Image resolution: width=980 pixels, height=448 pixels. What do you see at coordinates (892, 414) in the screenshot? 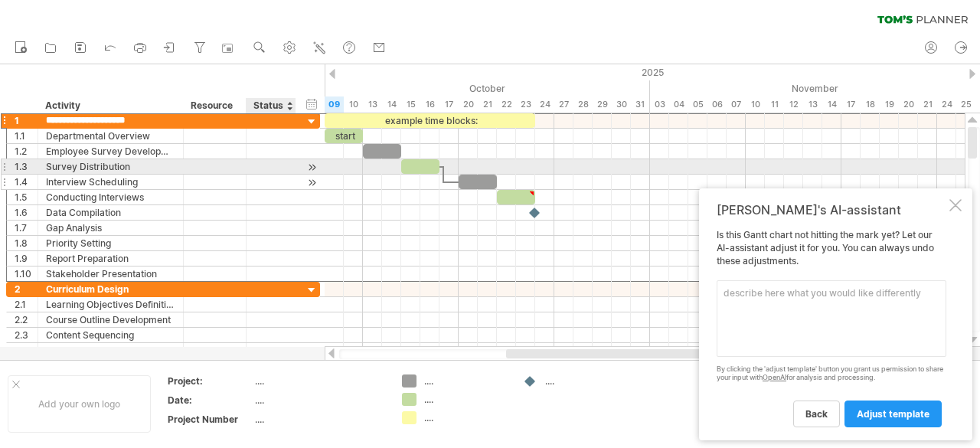
I see `span: adjust template` at bounding box center [892, 414].